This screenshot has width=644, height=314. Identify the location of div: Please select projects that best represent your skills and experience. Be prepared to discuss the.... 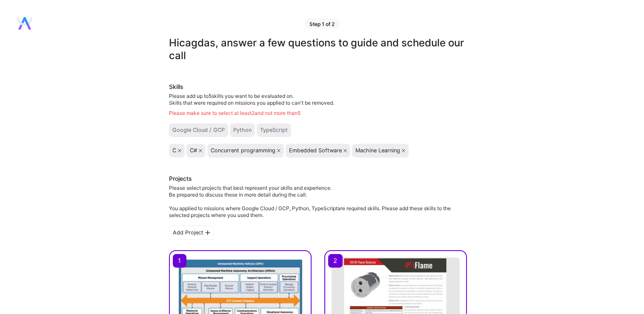
(318, 202).